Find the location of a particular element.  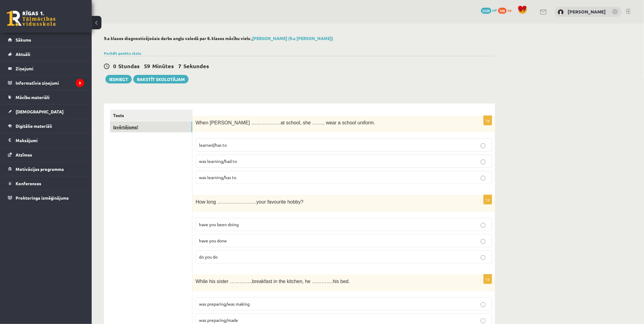

span: Motivācijas programma is located at coordinates (40, 169).